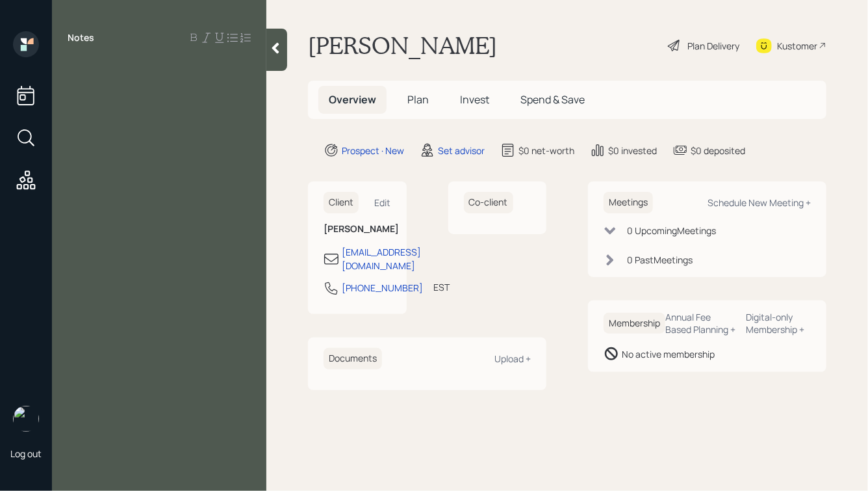 This screenshot has height=491, width=868. What do you see at coordinates (552, 100) in the screenshot?
I see `span: Spend & Save` at bounding box center [552, 100].